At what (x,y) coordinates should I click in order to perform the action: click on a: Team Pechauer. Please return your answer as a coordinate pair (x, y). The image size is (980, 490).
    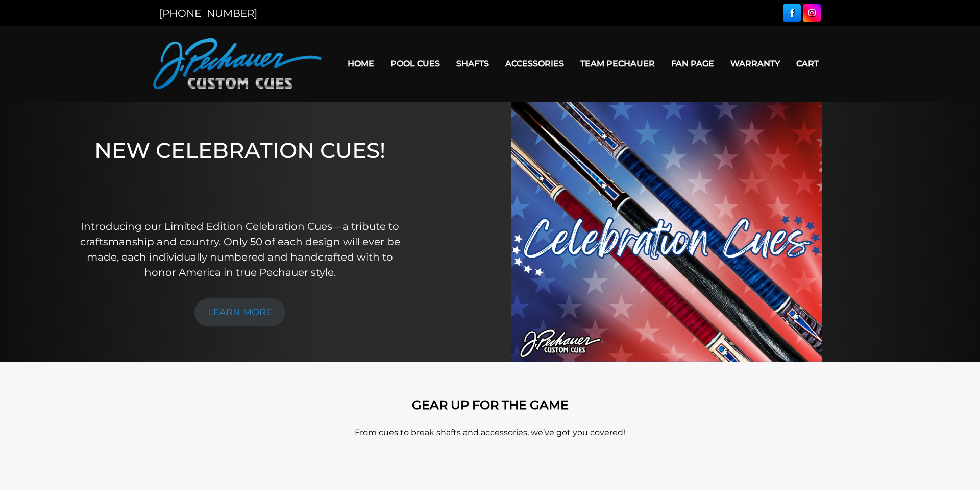
    Looking at the image, I should click on (618, 63).